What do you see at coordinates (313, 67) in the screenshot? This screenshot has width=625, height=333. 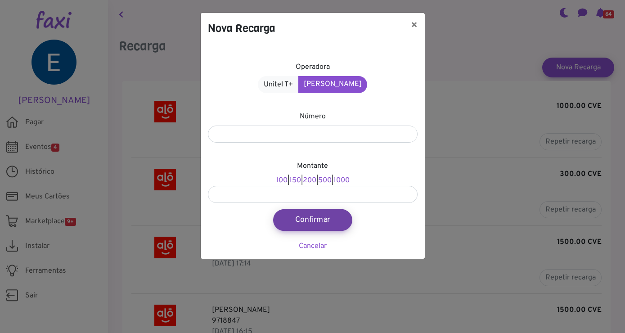 I see `label: Operadora` at bounding box center [313, 67].